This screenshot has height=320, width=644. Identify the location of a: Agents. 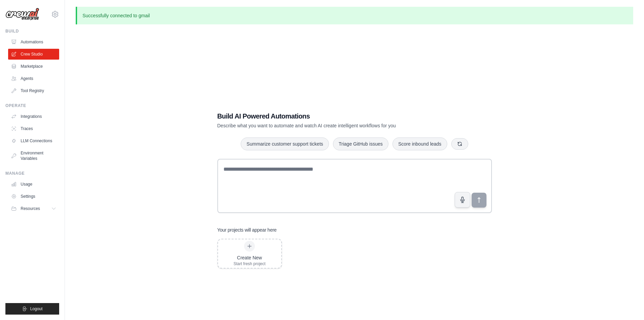
(33, 79).